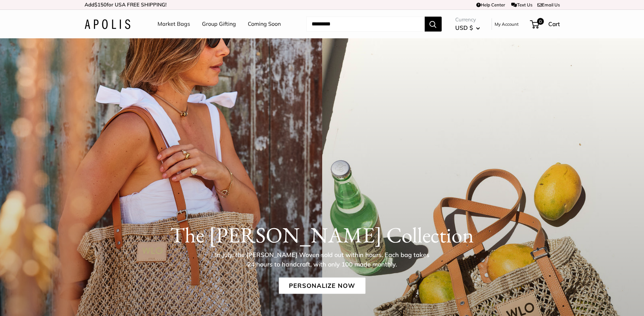 This screenshot has width=644, height=316. I want to click on a: Email Us, so click(549, 5).